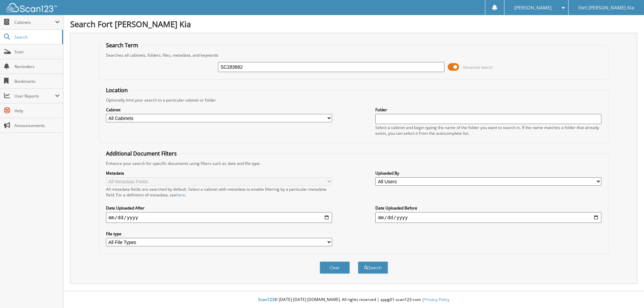 This screenshot has width=644, height=308. Describe the element at coordinates (334, 267) in the screenshot. I see `button: Clear` at that location.